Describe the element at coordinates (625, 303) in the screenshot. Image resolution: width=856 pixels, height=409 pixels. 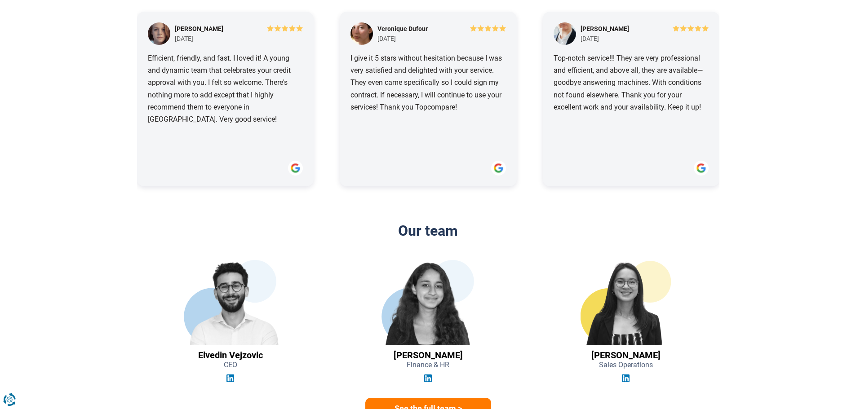
I see `img: Audrey De Tremerie` at that location.